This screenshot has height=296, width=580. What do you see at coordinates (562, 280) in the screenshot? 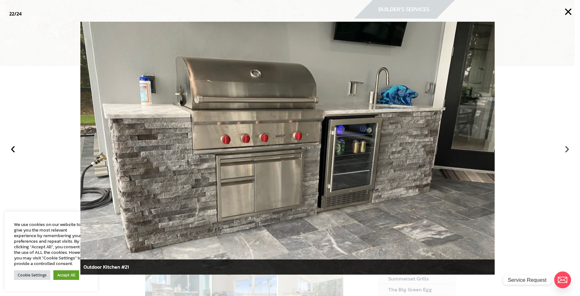
I see `a: Email` at bounding box center [562, 280].